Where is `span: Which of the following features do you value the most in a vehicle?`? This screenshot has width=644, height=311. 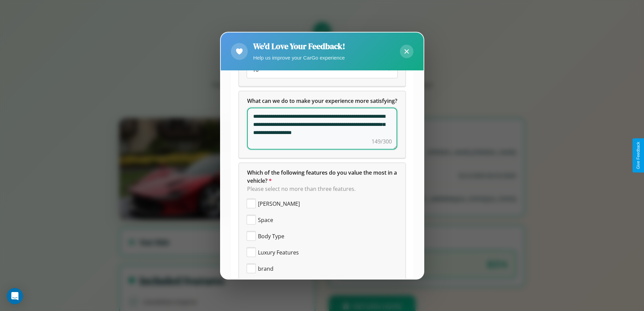
span: Which of the following features do you value the most in a vehicle? is located at coordinates (322, 176).